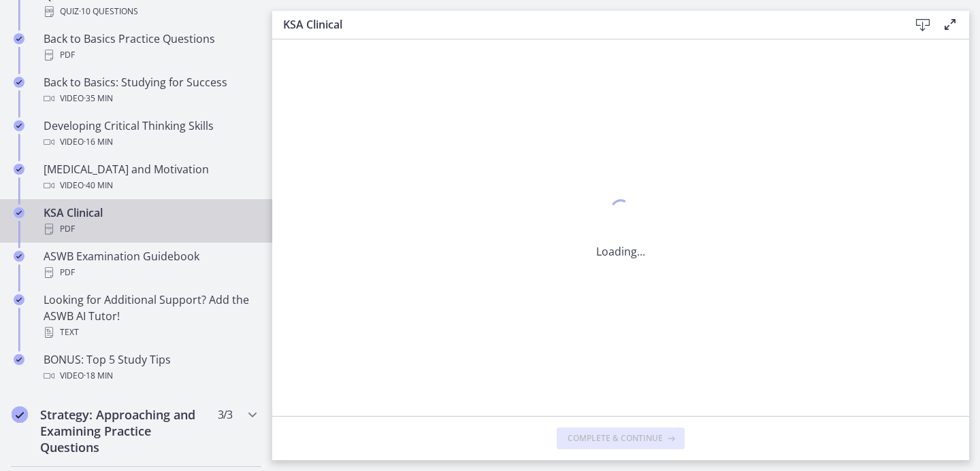  What do you see at coordinates (98, 376) in the screenshot?
I see `span: · 18 min` at bounding box center [98, 376].